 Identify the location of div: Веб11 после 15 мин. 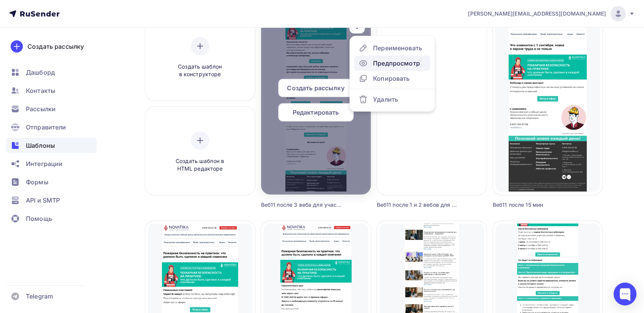
(534, 205).